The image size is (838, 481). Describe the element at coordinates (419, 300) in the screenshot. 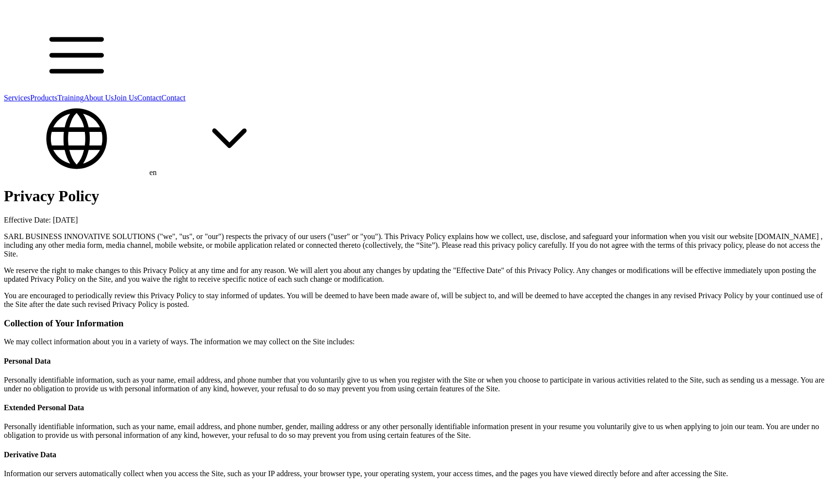

I see `p: You are encouraged to periodically review this Privacy Policy to stay informed of updates. You wi...` at that location.